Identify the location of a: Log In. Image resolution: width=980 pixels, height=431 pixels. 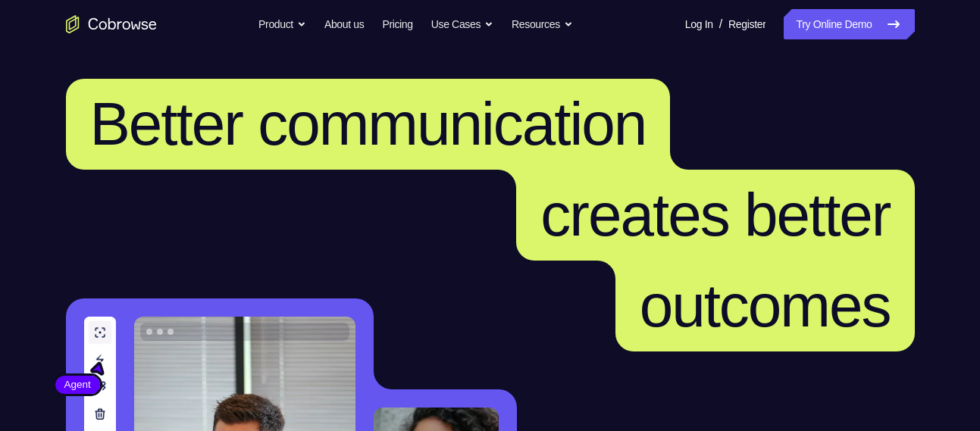
(699, 24).